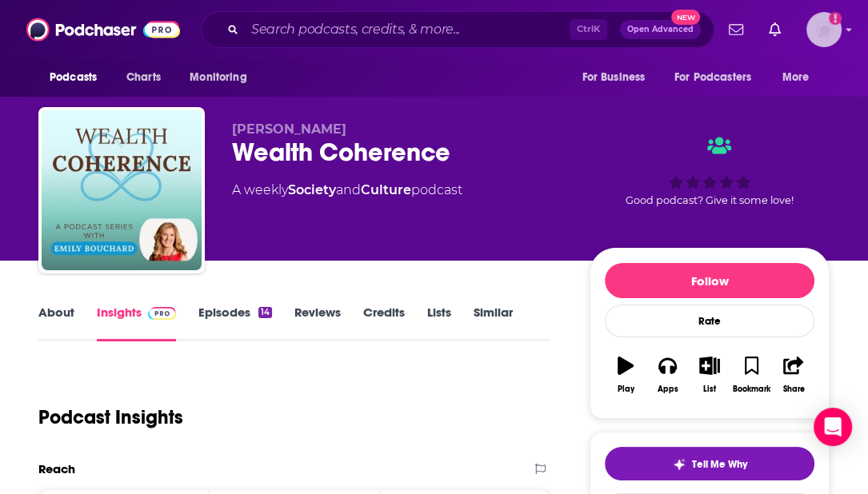 The image size is (868, 494). Describe the element at coordinates (668, 390) in the screenshot. I see `div: Apps` at that location.